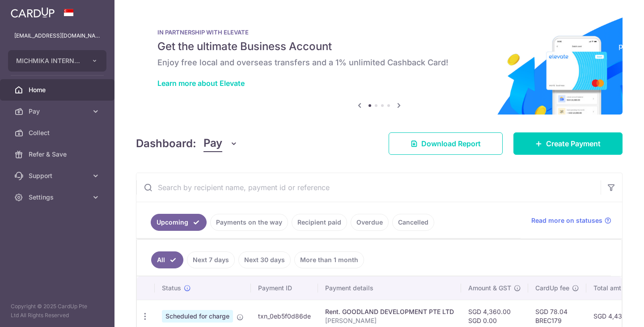 This screenshot has width=644, height=327. I want to click on div: Rent. GOODLAND DEVELOPMENT PTE LTD, so click(390, 312).